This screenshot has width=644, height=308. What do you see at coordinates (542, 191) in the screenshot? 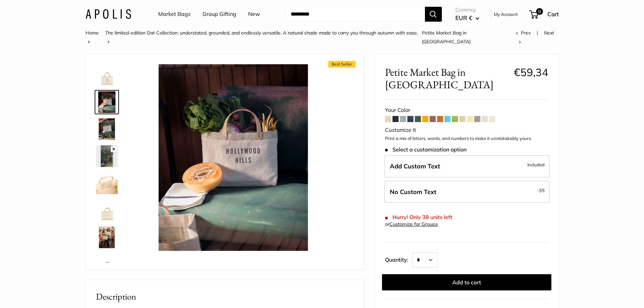
I see `span: $5` at bounding box center [542, 191].